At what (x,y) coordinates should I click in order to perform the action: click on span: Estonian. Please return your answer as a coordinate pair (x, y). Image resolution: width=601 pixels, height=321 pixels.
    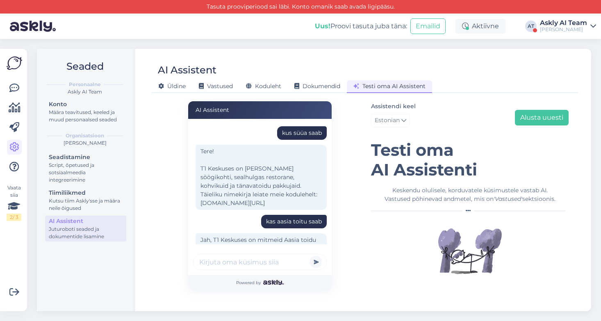
    Looking at the image, I should click on (387, 120).